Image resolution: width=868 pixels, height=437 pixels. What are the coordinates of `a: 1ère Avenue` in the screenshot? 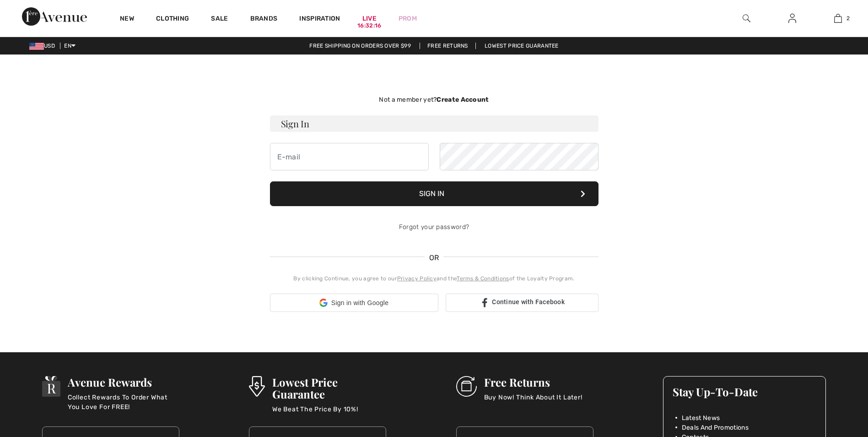 It's located at (54, 17).